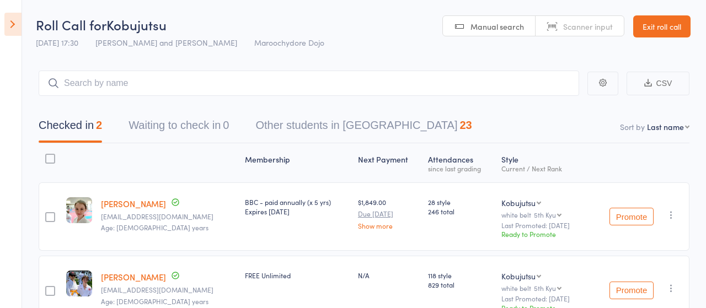 The height and width of the screenshot is (308, 706). What do you see at coordinates (460, 202) in the screenshot?
I see `span: 28 style` at bounding box center [460, 202].